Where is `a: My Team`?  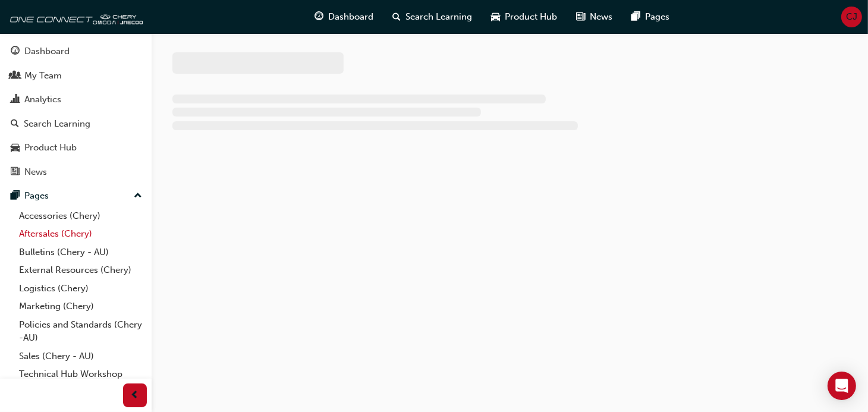 a: My Team is located at coordinates (76, 76).